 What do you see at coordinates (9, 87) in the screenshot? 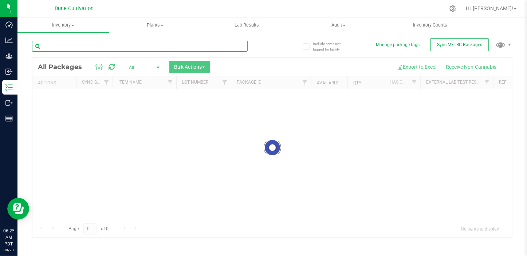
I see `inline-svg: Inventory` at bounding box center [9, 87].